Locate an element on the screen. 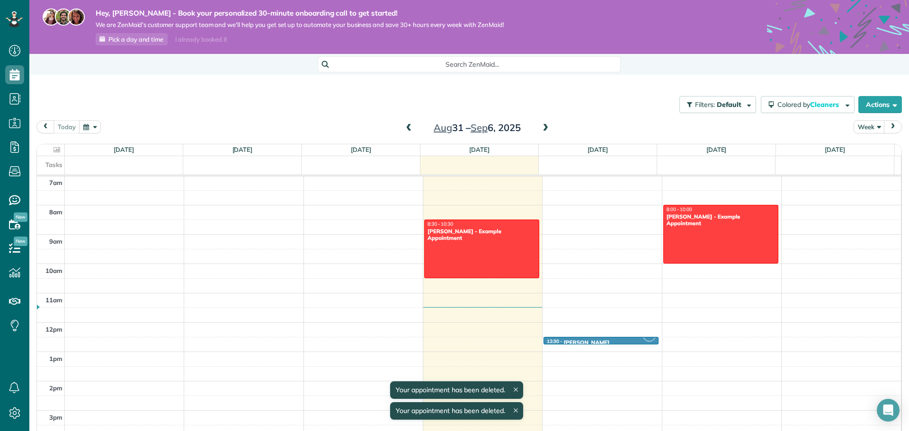 This screenshot has width=909, height=431. span: 8:00 - 10:00 is located at coordinates (679, 209).